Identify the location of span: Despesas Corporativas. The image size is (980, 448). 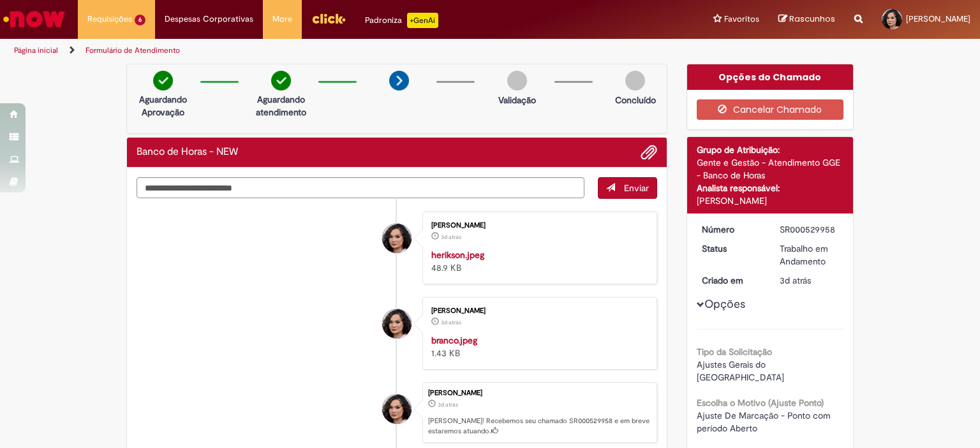
(208, 19).